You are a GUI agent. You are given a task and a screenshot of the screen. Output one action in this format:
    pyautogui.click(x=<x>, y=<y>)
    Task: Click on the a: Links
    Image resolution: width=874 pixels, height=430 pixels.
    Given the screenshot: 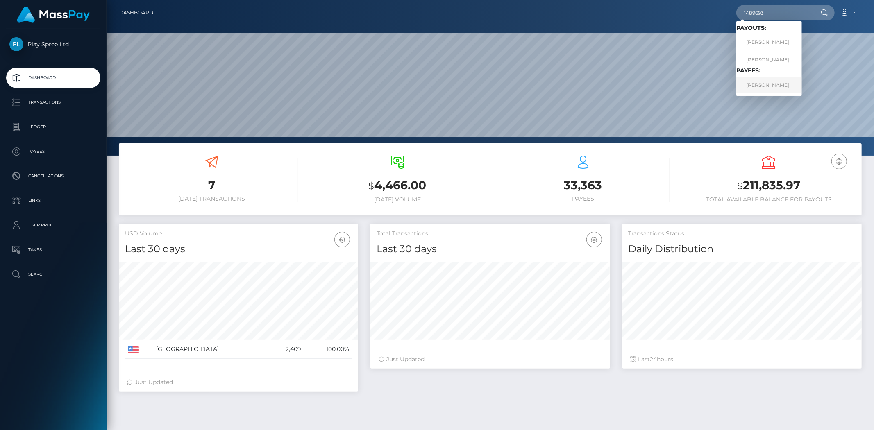 What is the action you would take?
    pyautogui.click(x=53, y=201)
    